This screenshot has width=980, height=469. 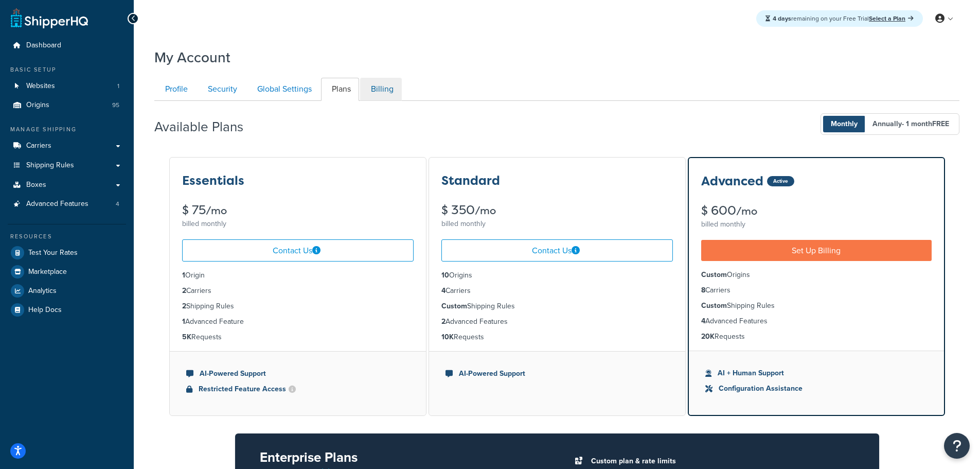 What do you see at coordinates (816, 250) in the screenshot?
I see `a: Set Up Billing` at bounding box center [816, 250].